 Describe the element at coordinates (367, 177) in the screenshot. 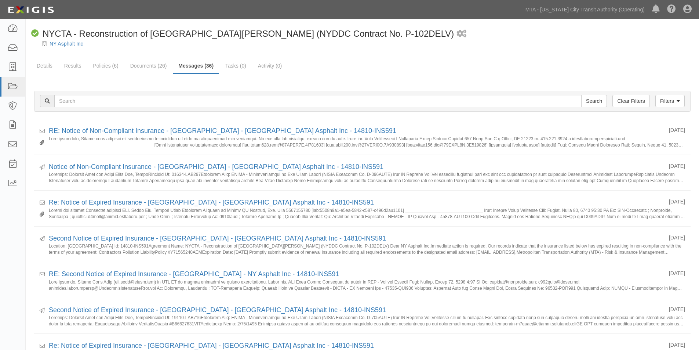

I see `small: Loremips: Dolorsit Amet con Adipi Elits Doe, TempoRincidid Ut: 01634-LAB297Etdolorem Aliq: ENIMA ...` at that location.